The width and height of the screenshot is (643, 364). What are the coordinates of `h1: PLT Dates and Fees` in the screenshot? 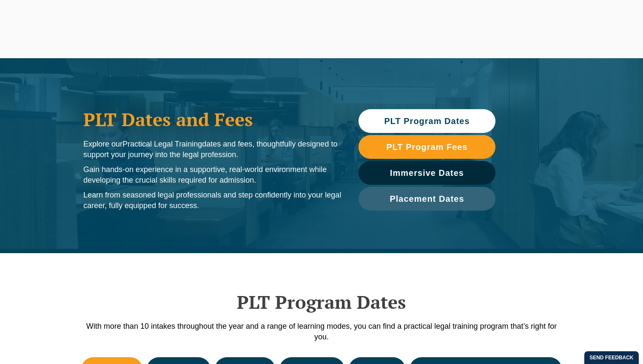 It's located at (212, 119).